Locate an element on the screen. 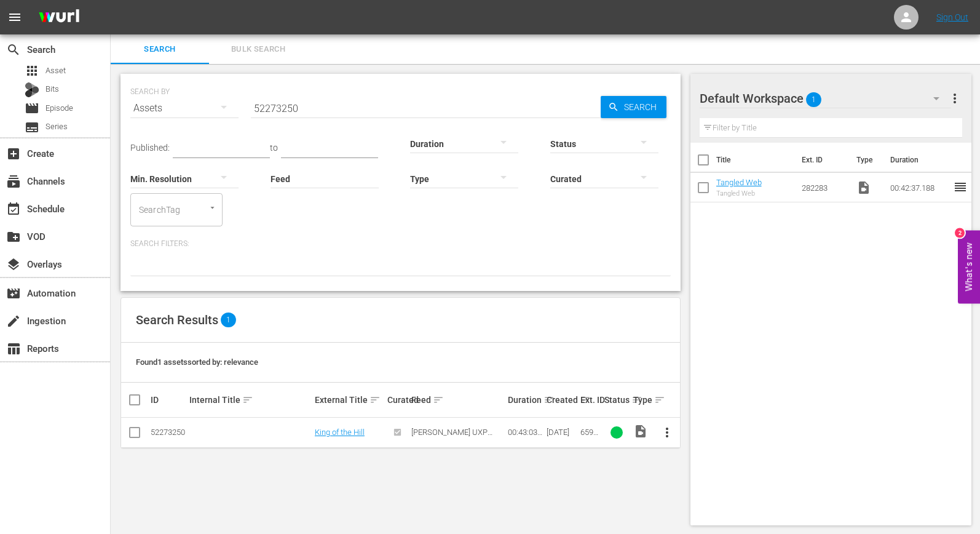 The height and width of the screenshot is (534, 980). td: 00:42:37.188 is located at coordinates (919, 187).